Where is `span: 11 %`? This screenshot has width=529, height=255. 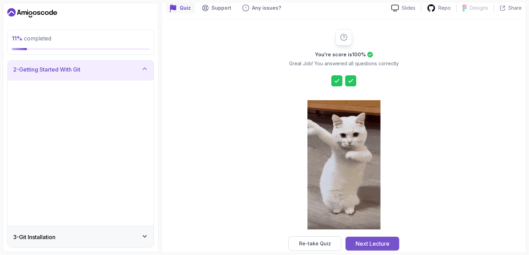 span: 11 % is located at coordinates (17, 38).